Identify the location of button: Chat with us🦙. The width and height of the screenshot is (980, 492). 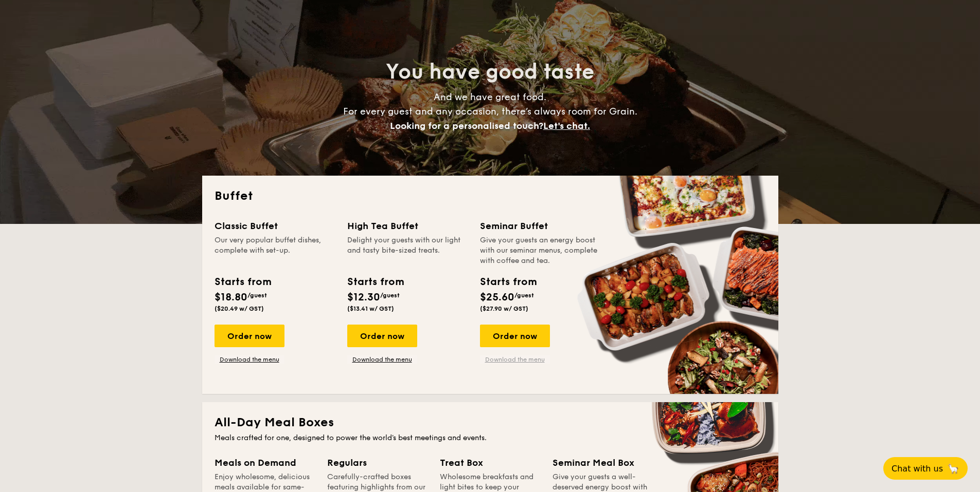
(925, 469).